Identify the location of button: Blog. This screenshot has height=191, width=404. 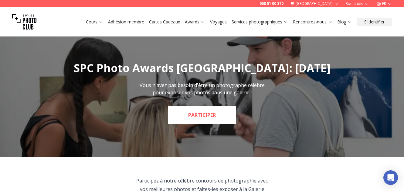
(345, 22).